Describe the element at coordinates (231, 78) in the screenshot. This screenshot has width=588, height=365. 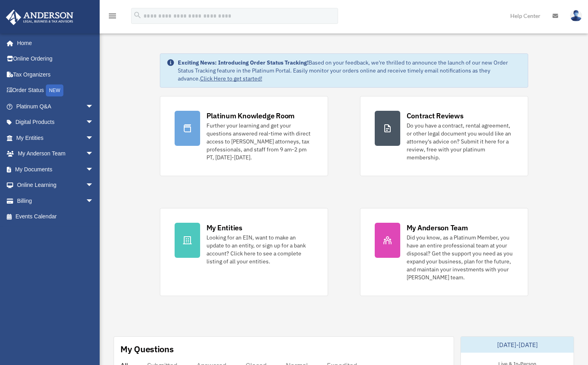
I see `a: Click Here to get started!` at that location.